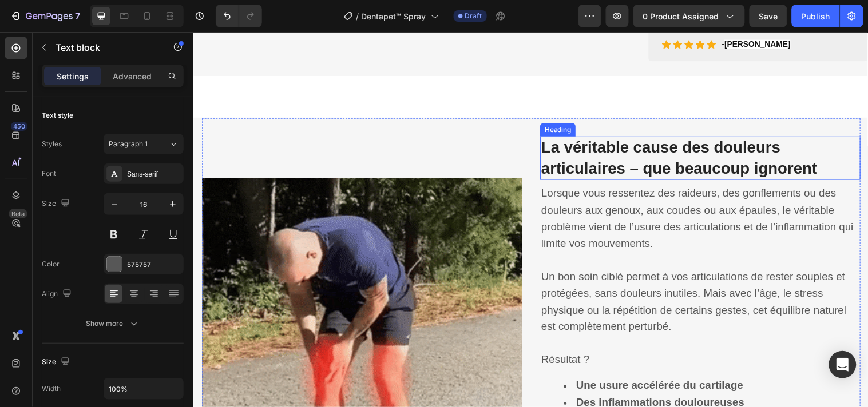  Describe the element at coordinates (495, 128) in the screenshot. I see `strong: La véritable cause des douleurs articulaires – que beaucoup ignorent` at that location.